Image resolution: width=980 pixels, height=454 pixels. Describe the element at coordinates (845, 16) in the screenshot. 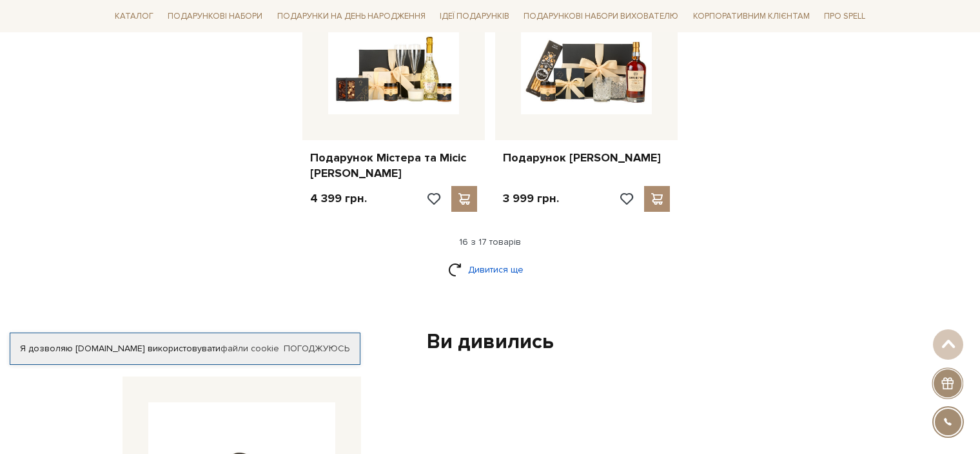

I see `a: Про Spell` at that location.